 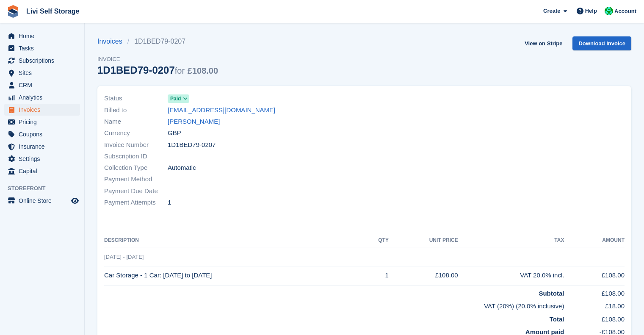 I want to click on span: Insurance, so click(x=44, y=146).